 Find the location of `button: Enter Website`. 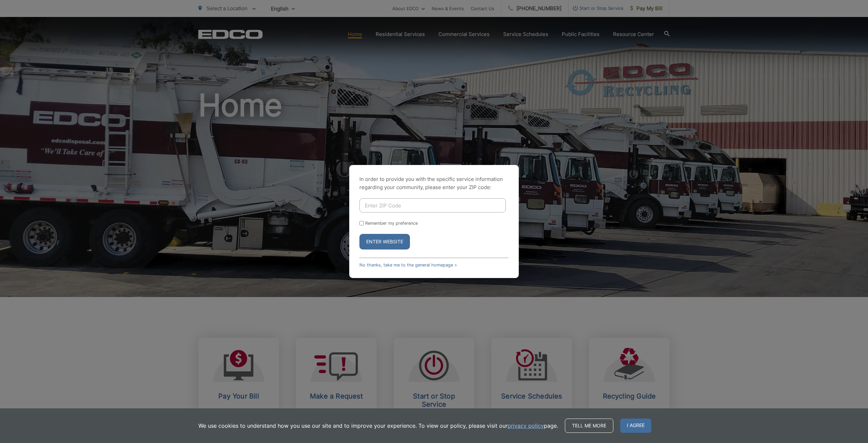

button: Enter Website is located at coordinates (384, 242).